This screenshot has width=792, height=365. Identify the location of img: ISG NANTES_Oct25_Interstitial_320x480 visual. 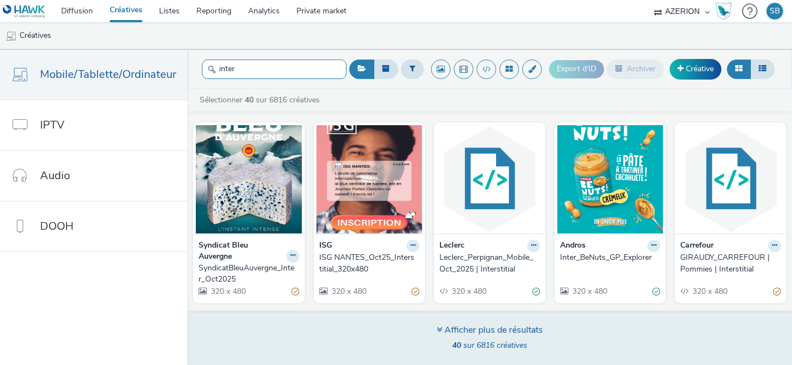
(369, 179).